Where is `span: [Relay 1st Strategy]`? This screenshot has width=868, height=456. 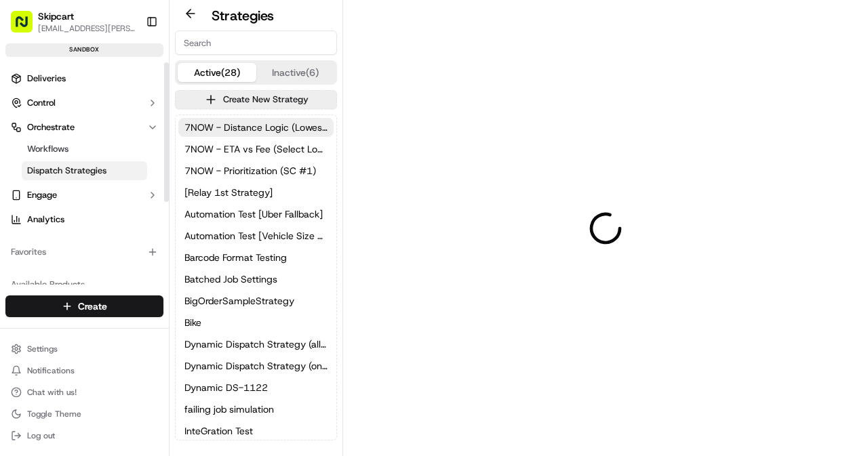
span: [Relay 1st Strategy] is located at coordinates (228, 192).